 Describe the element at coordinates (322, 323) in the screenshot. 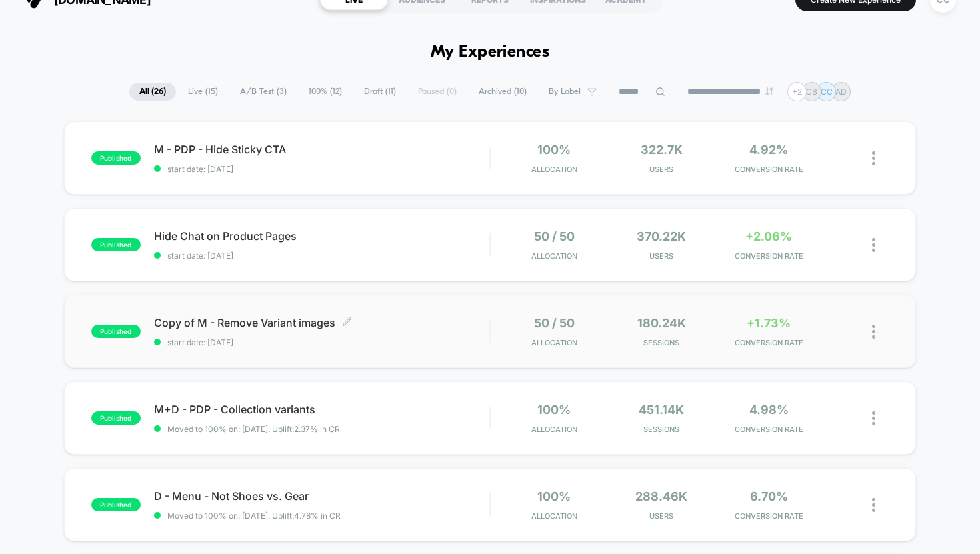

I see `span: Copy of M - Remove Variant images` at that location.